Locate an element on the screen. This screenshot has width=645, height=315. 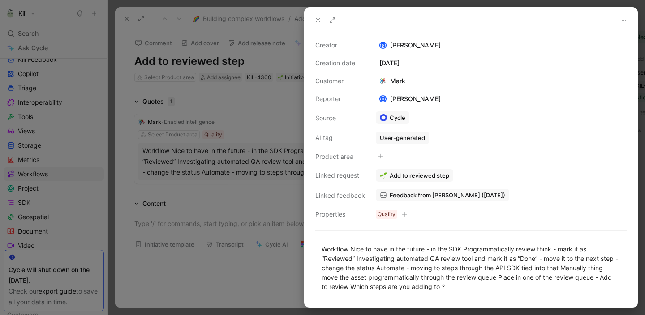
img: logo is located at coordinates (383, 81).